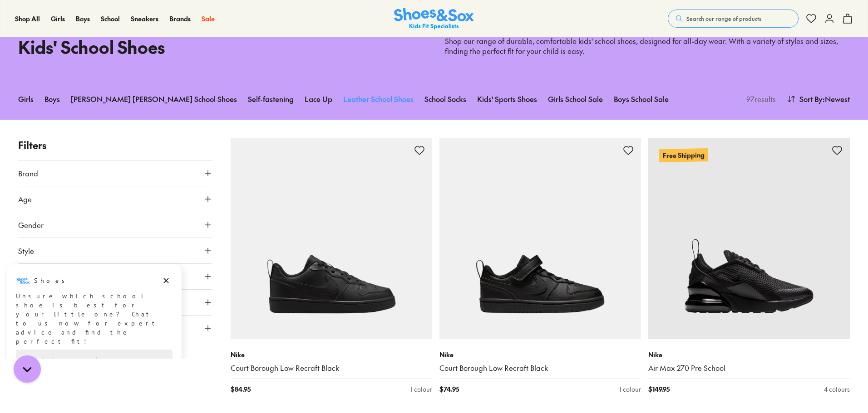  What do you see at coordinates (180, 18) in the screenshot?
I see `a: Brands` at bounding box center [180, 18].